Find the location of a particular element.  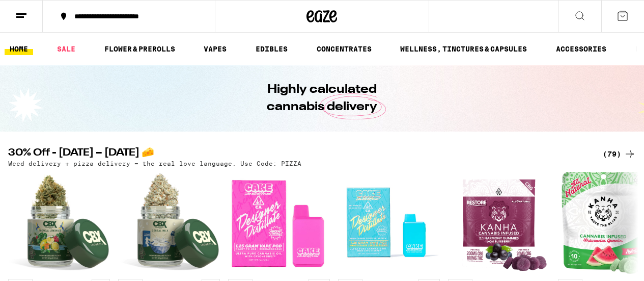

div: (79) is located at coordinates (619, 154).